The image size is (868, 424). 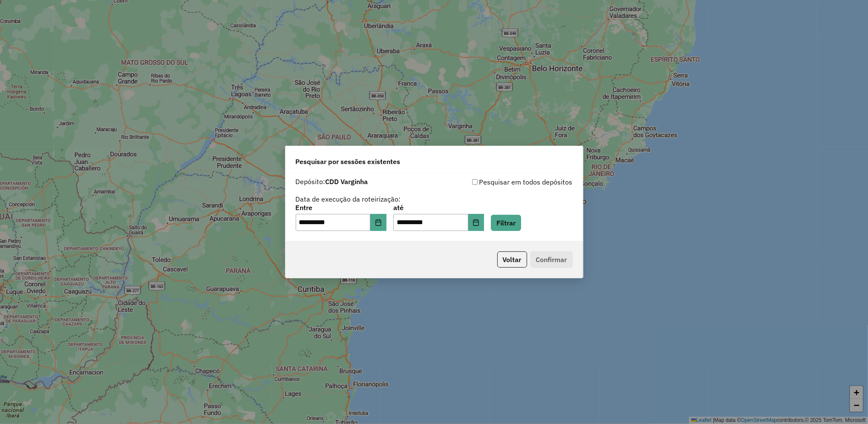 What do you see at coordinates (332, 182) in the screenshot?
I see `label: Depósito:` at bounding box center [332, 182].